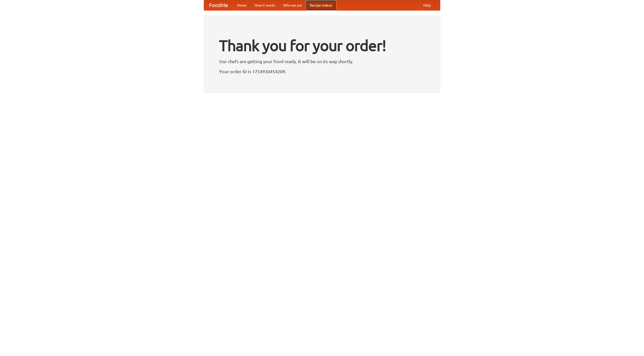  I want to click on h1: Thank you for your order!, so click(322, 46).